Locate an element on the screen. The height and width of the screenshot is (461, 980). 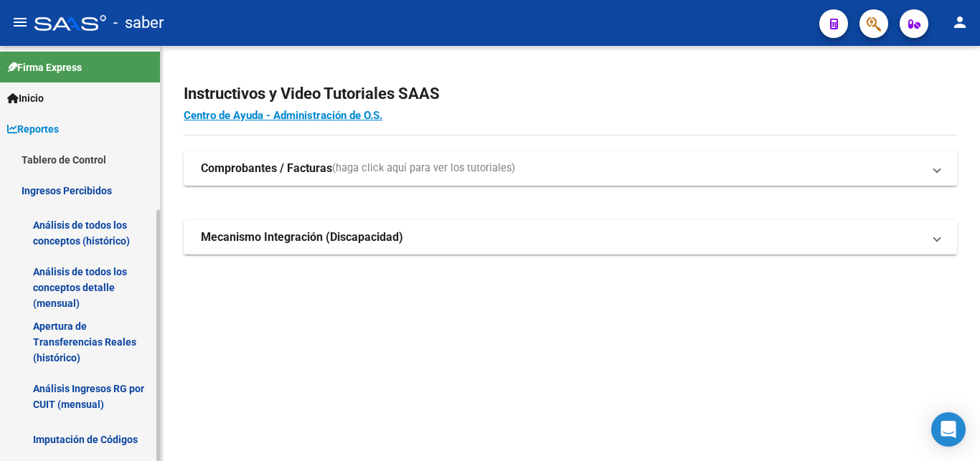
mat-icon: menu is located at coordinates (20, 22).